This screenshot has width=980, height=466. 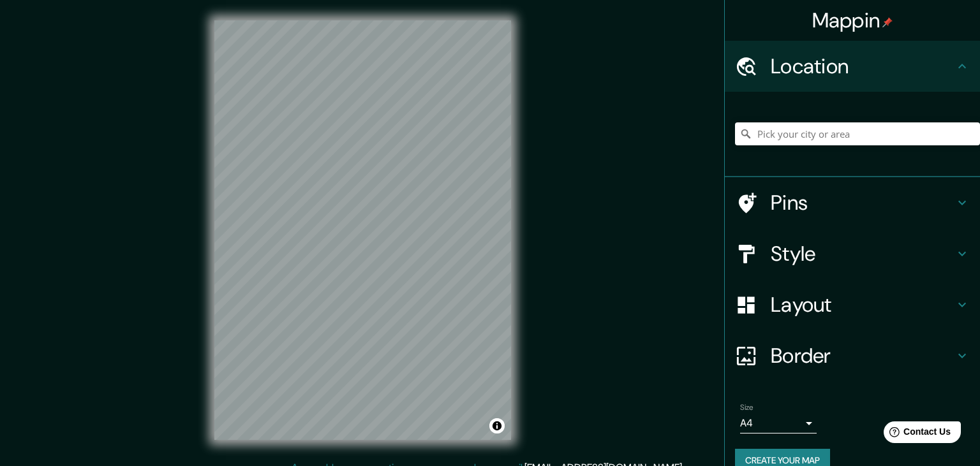 I want to click on div: Layout, so click(x=853, y=305).